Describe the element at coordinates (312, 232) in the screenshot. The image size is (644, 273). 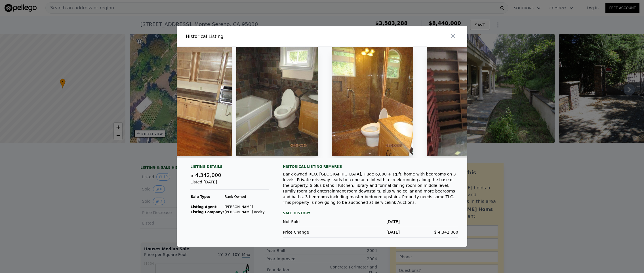
I see `div: Price Change` at that location.